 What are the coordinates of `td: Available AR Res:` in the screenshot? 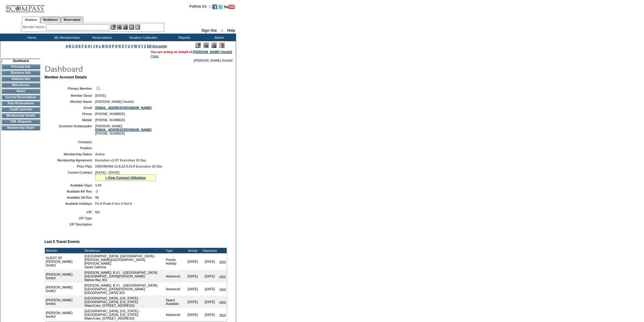 It's located at (70, 191).